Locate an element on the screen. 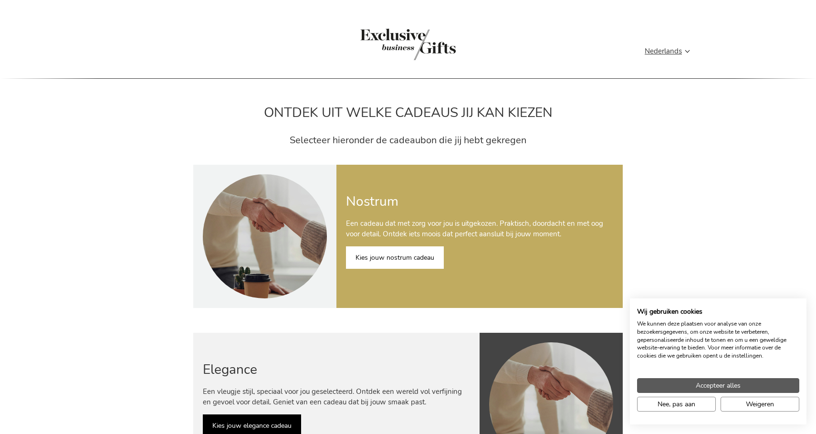 The height and width of the screenshot is (434, 816). a: Kies jouw nostrum cadeau is located at coordinates (395, 257).